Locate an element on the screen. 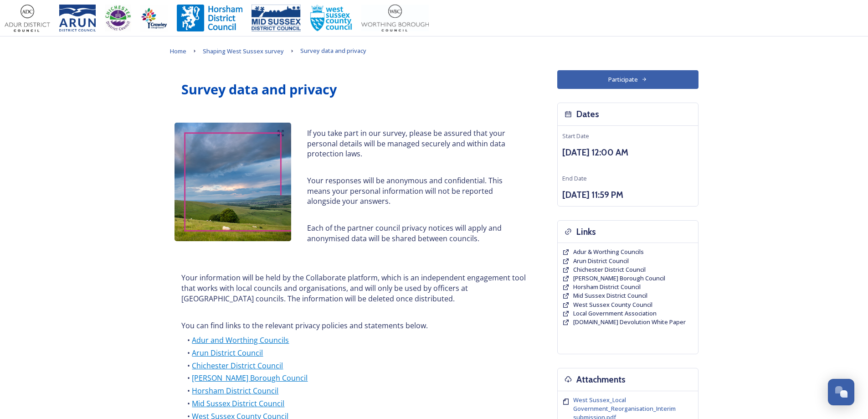 The width and height of the screenshot is (868, 419). button: Open Chat is located at coordinates (842, 392).